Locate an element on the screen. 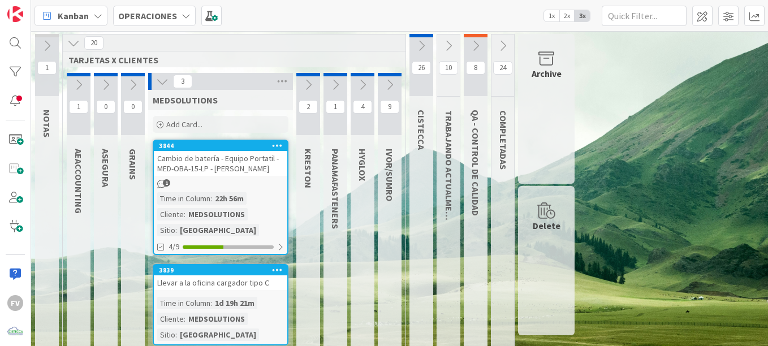 The width and height of the screenshot is (768, 346). div: 3839Llevar a la oficina cargador tipo C is located at coordinates (221, 278).